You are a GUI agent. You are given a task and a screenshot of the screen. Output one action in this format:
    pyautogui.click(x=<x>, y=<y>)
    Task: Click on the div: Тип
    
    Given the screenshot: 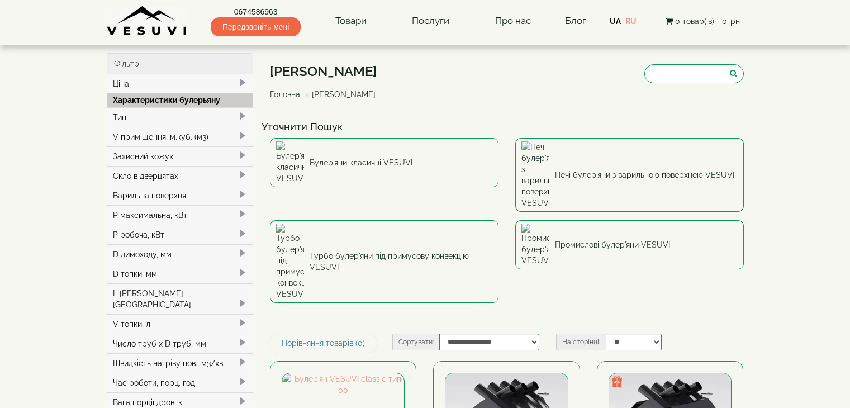 What is the action you would take?
    pyautogui.click(x=180, y=117)
    